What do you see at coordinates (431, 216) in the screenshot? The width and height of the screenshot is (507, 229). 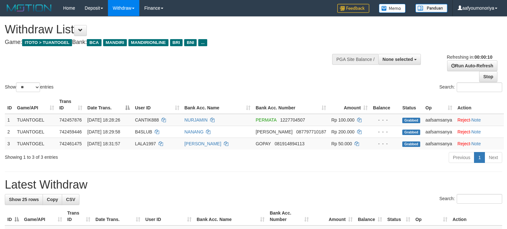 I see `th: Op: activate to sort column ascending` at bounding box center [431, 216].